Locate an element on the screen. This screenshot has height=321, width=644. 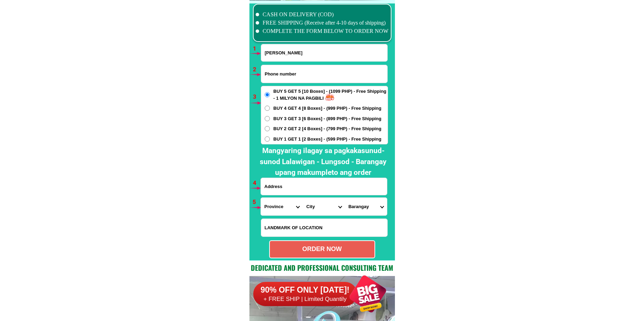
select: Select province is located at coordinates (281, 206).